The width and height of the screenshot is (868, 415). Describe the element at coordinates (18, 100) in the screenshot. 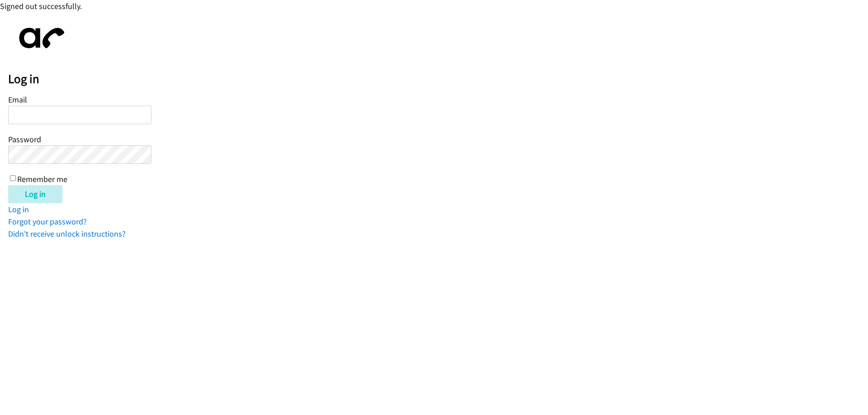

I see `label: Email` at that location.